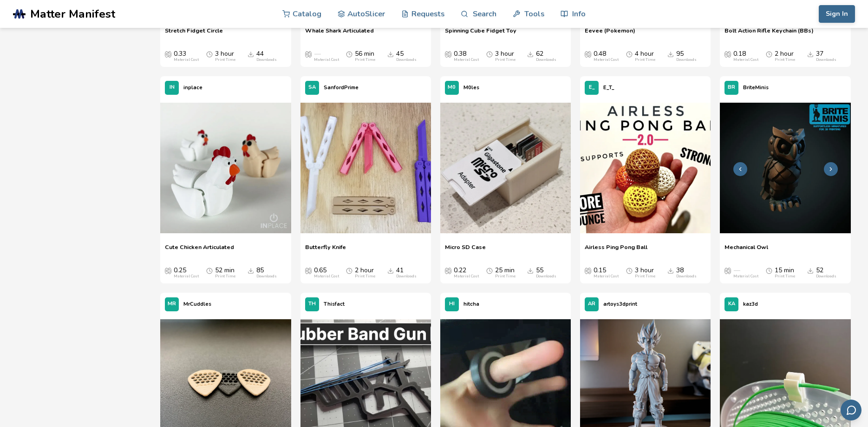  I want to click on span: AR, so click(592, 304).